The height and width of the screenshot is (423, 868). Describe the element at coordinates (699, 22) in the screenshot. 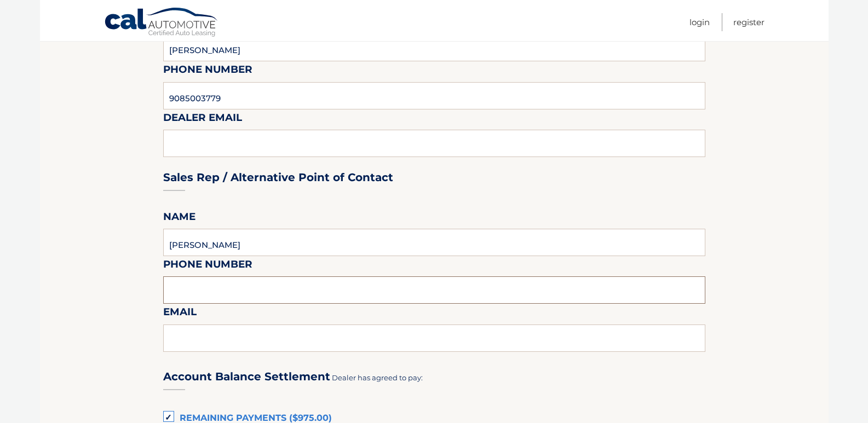

I see `a: Login` at that location.